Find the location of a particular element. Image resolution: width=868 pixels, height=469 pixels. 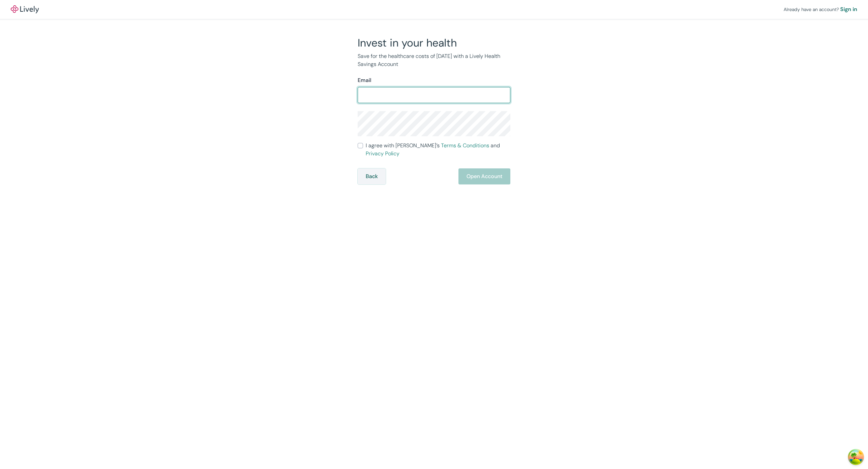

label: Email is located at coordinates (364, 80).